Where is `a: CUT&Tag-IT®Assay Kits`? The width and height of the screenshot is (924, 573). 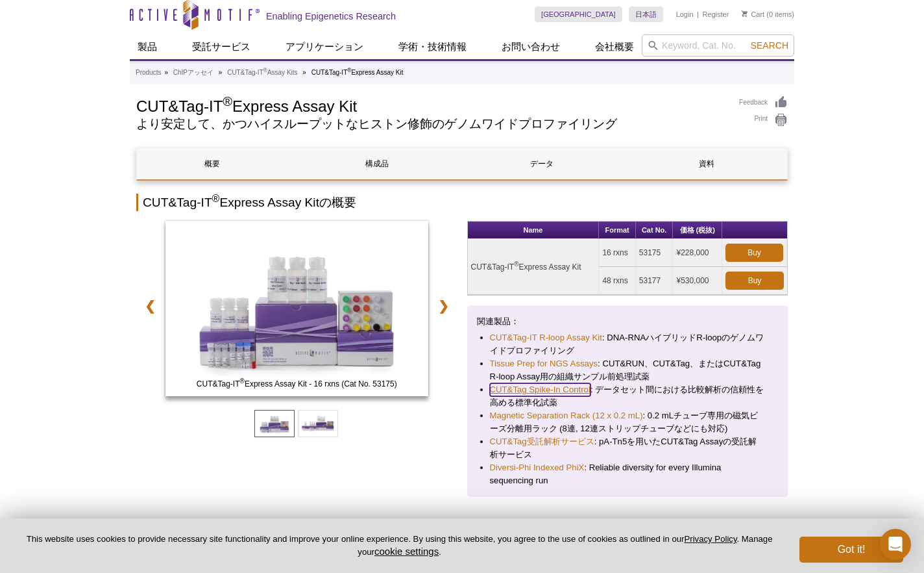 a: CUT&Tag-IT®Assay Kits is located at coordinates (262, 72).